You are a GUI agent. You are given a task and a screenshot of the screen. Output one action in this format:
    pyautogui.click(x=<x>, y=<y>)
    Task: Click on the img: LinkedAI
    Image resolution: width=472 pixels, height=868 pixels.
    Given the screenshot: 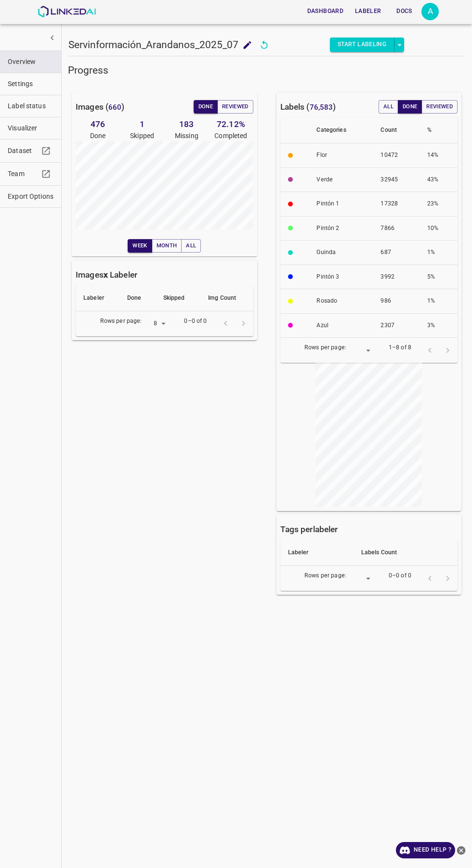 What is the action you would take?
    pyautogui.click(x=66, y=12)
    